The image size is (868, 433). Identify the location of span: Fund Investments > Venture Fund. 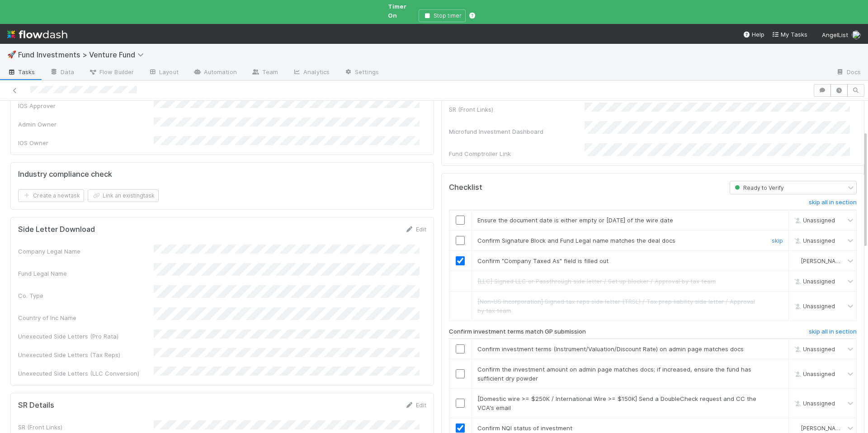
(83, 55).